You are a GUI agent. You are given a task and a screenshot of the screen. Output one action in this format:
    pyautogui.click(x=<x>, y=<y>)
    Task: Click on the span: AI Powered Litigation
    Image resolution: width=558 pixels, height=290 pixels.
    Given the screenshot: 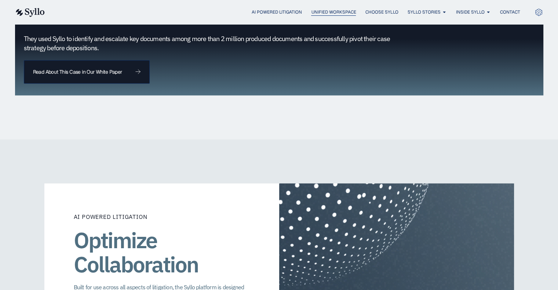 What is the action you would take?
    pyautogui.click(x=277, y=12)
    